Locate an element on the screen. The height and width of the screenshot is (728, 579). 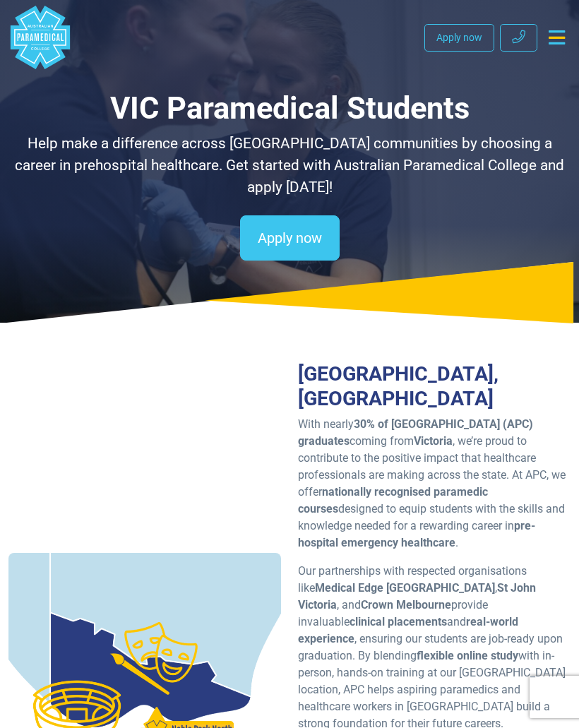
strong: flexible online study is located at coordinates (468, 656).